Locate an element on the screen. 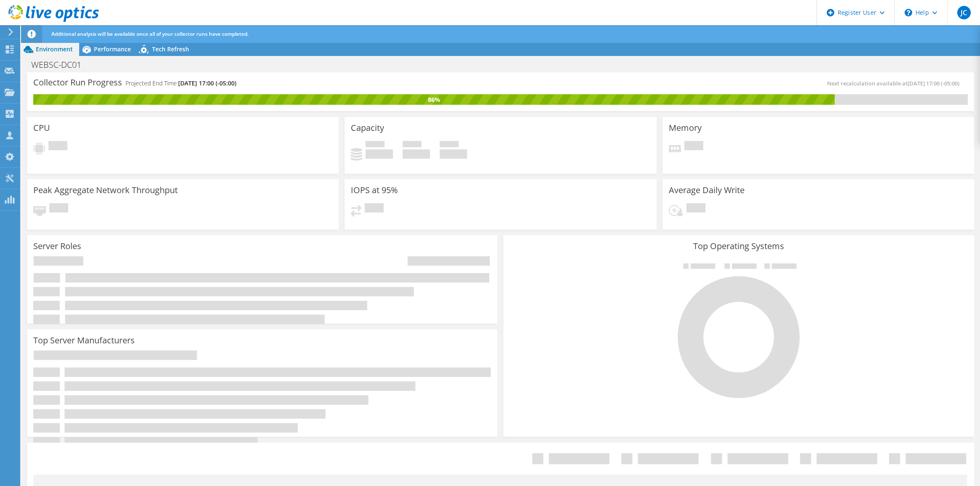 The height and width of the screenshot is (486, 980). span: Free is located at coordinates (412, 145).